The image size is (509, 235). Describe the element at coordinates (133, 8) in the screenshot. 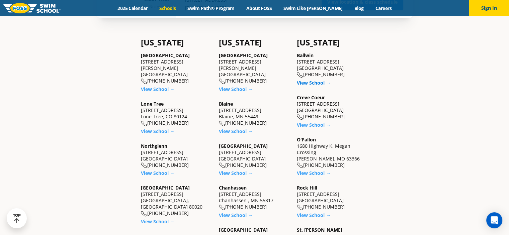

I see `a: 2025 Calendar` at that location.